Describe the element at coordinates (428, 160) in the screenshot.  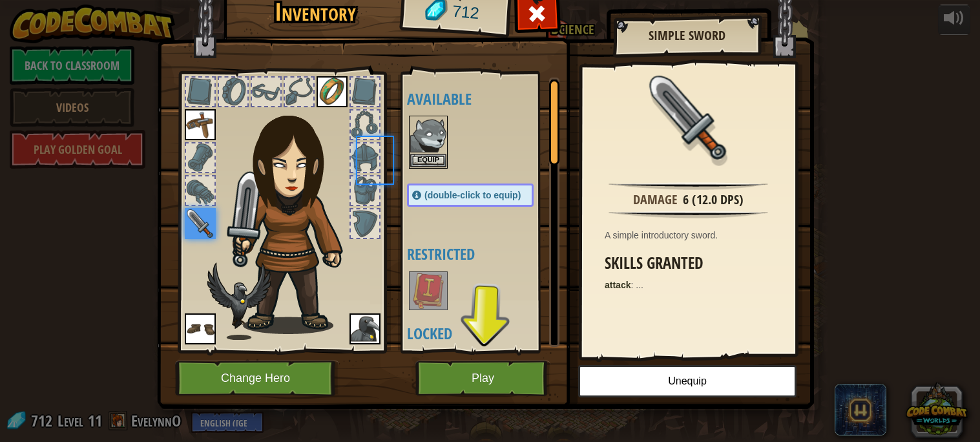
I see `button: Equip` at that location.